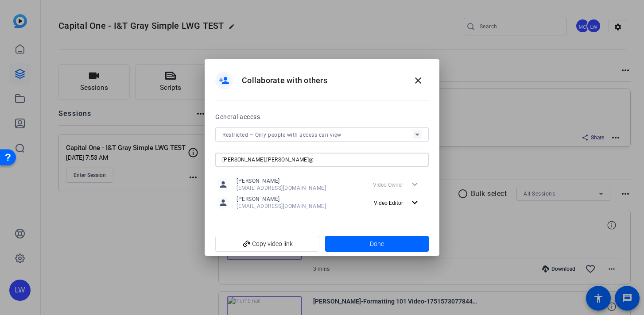 Image resolution: width=644 pixels, height=315 pixels. Describe the element at coordinates (267, 244) in the screenshot. I see `span: Copy video link` at that location.